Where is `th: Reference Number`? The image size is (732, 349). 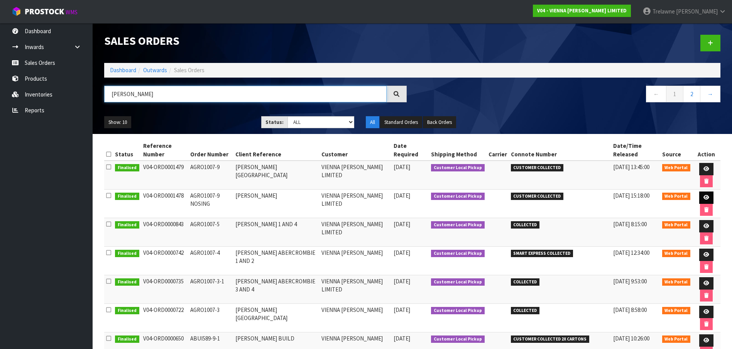
th: Reference Number is located at coordinates (165, 150).